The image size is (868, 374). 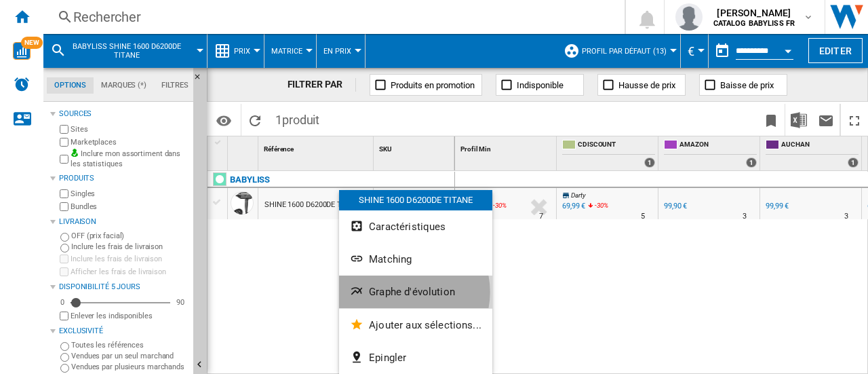 I want to click on span: Matching, so click(x=389, y=259).